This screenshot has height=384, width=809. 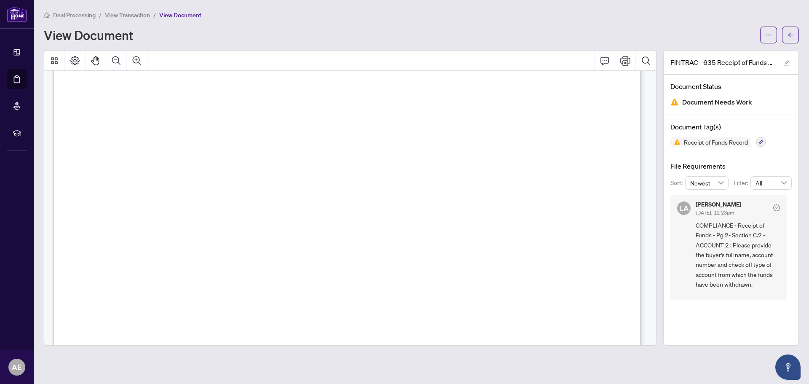 I want to click on span: AE, so click(x=17, y=367).